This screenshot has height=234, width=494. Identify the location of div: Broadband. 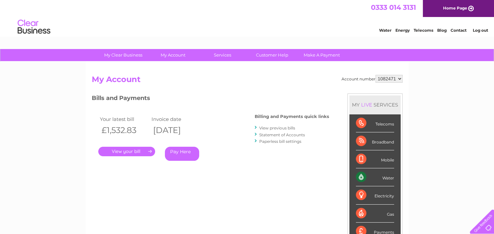
(375, 141).